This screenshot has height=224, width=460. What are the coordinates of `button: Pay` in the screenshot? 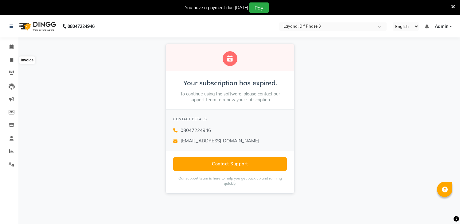 It's located at (259, 8).